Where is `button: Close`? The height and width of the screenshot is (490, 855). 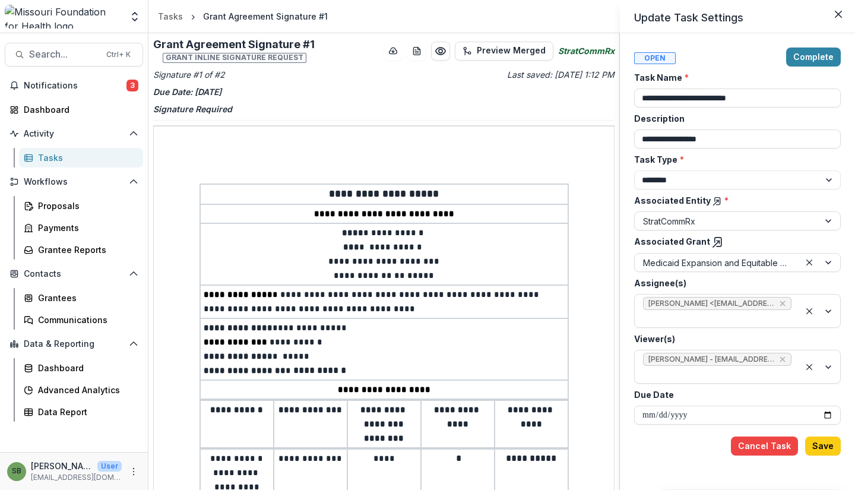
button: Close is located at coordinates (838, 14).